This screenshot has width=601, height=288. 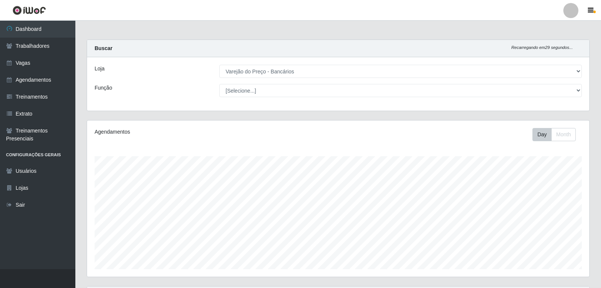 I want to click on i: Recarregando em 29 segundos..., so click(x=542, y=47).